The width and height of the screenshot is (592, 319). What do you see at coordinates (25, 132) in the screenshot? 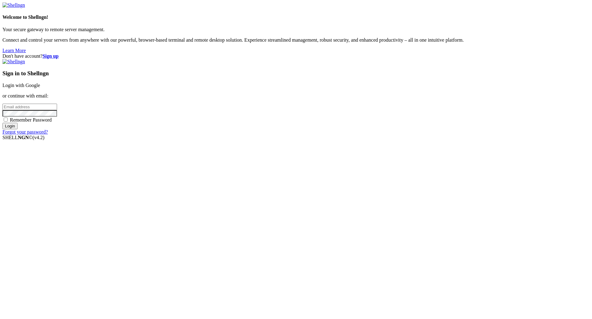
I see `a: Forgot your password?` at bounding box center [25, 132].